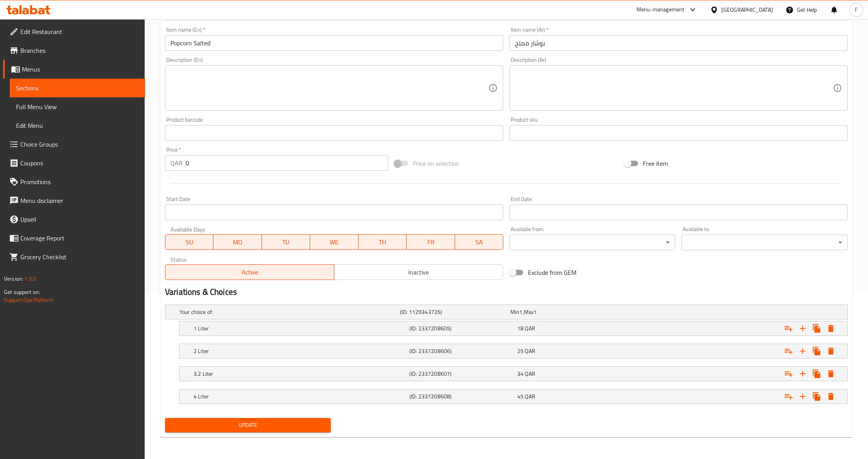  Describe the element at coordinates (462, 374) in the screenshot. I see `h5: (ID: 2337208607)` at that location.